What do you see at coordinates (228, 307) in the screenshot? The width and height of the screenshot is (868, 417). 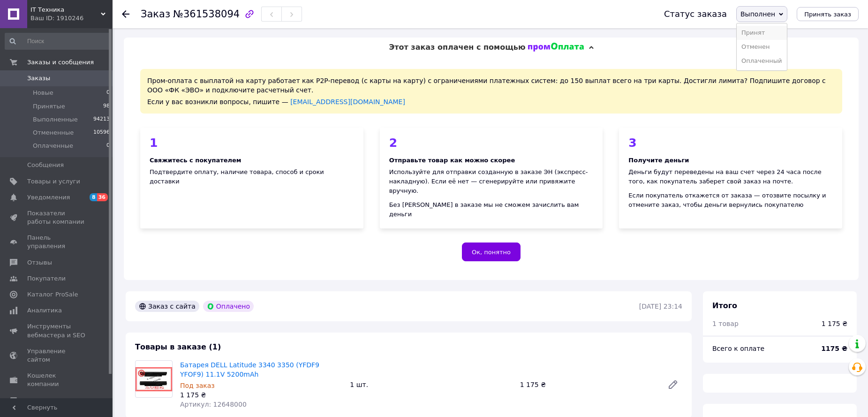 I see `div: Оплачено` at bounding box center [228, 307].